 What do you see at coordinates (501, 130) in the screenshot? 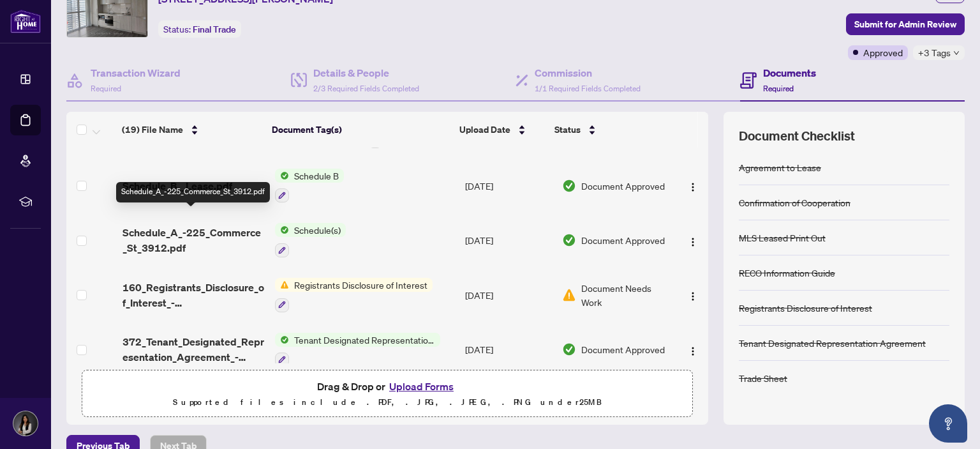
I see `th: Upload Date` at bounding box center [501, 130].